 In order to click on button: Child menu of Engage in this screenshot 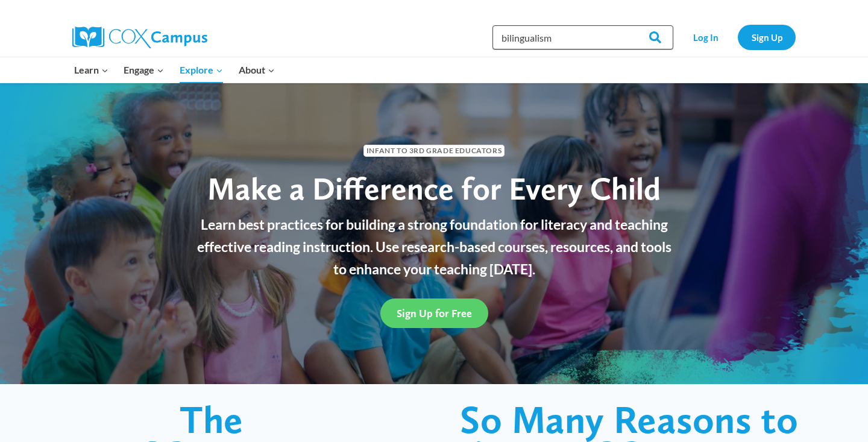, I will do `click(144, 70)`.